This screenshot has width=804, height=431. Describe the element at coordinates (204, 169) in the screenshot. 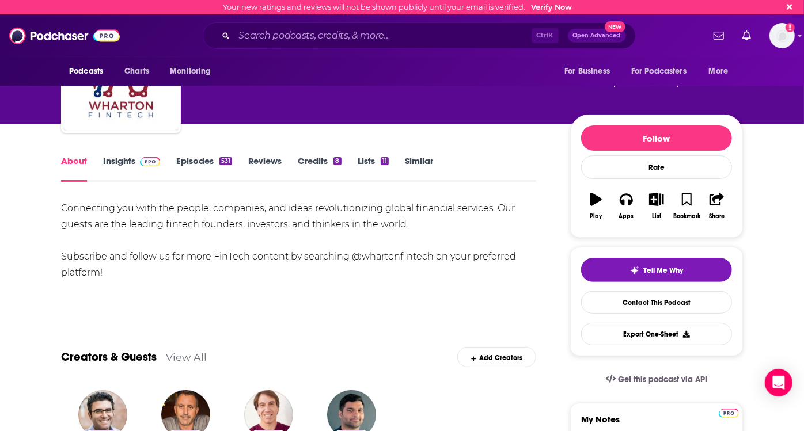

I see `a: Episodes531` at that location.